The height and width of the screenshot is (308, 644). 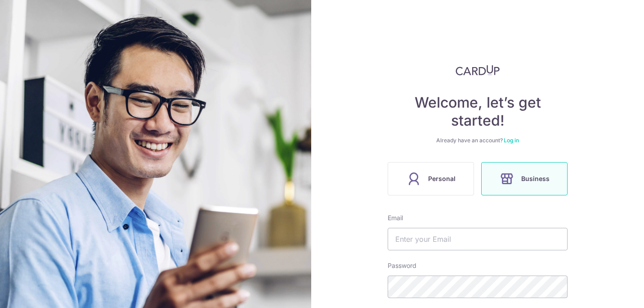 What do you see at coordinates (512, 140) in the screenshot?
I see `a: Log in` at bounding box center [512, 140].